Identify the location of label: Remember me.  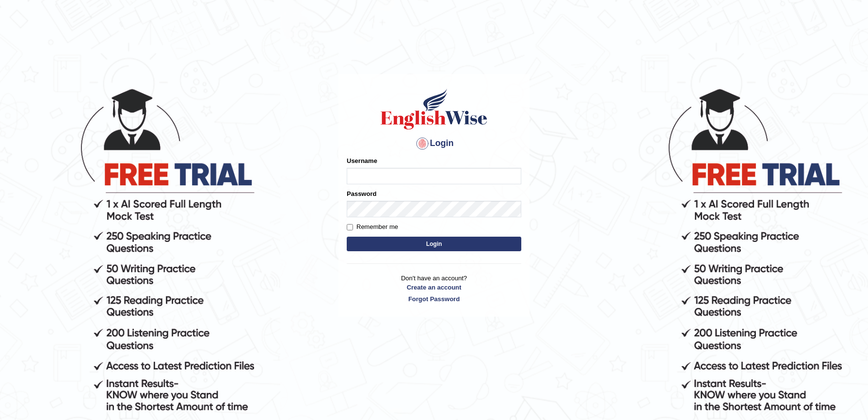
(372, 227).